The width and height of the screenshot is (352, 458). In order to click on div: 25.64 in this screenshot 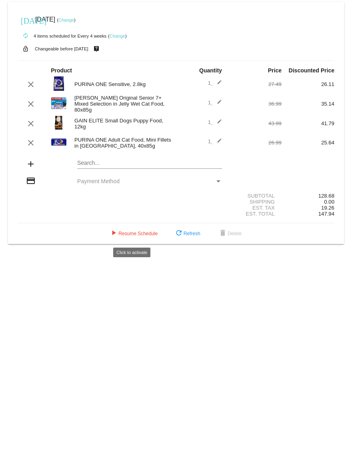, I will do `click(308, 142)`.